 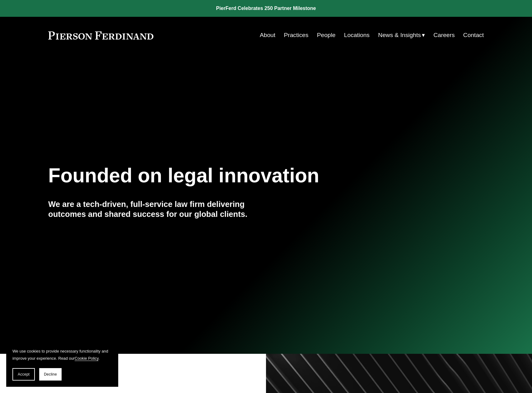 I want to click on h4: We are a tech-driven, full-service law firm delivering outcomes and shared success for our global..., so click(x=157, y=209).